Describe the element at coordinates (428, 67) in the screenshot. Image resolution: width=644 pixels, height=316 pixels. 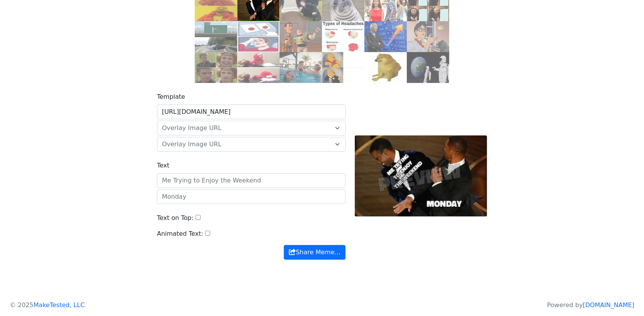
I see `img: astronaut.jpg` at that location.